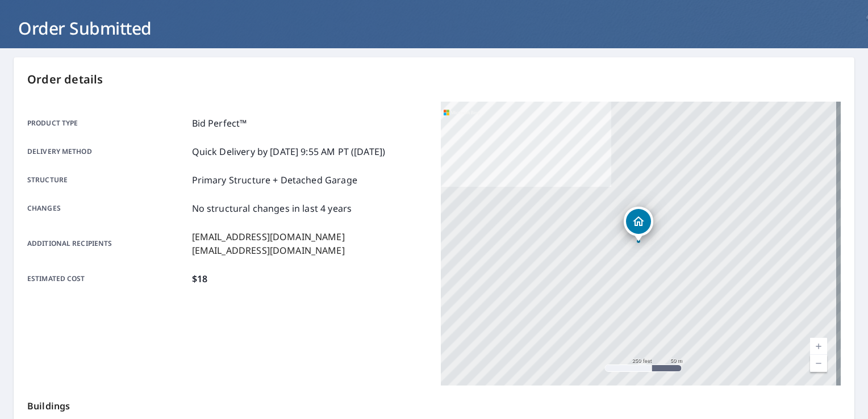  Describe the element at coordinates (219, 123) in the screenshot. I see `p: Bid Perfect™` at that location.